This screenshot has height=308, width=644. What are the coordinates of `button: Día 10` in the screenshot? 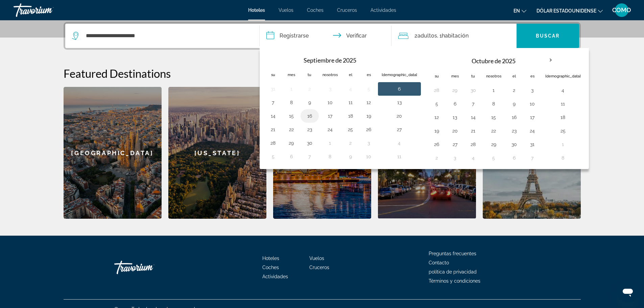 It's located at (532, 104).